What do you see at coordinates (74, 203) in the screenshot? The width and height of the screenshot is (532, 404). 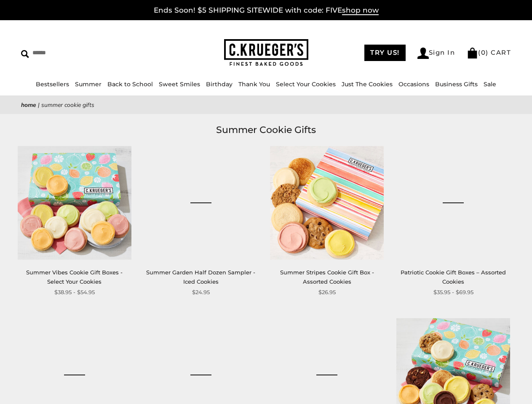 I see `img: Summer Vibes Cookie Gift Boxes - Select Your Cookies` at bounding box center [74, 203].